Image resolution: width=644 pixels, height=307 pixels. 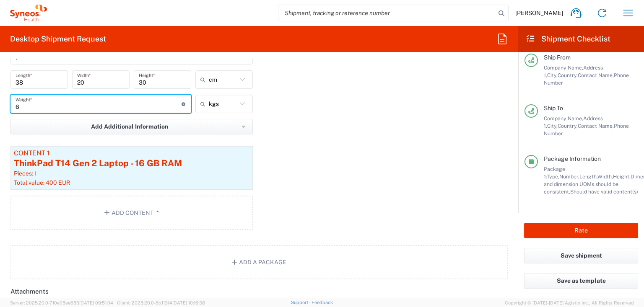 What do you see at coordinates (132, 174) in the screenshot?
I see `div: Pieces: 1` at bounding box center [132, 174].